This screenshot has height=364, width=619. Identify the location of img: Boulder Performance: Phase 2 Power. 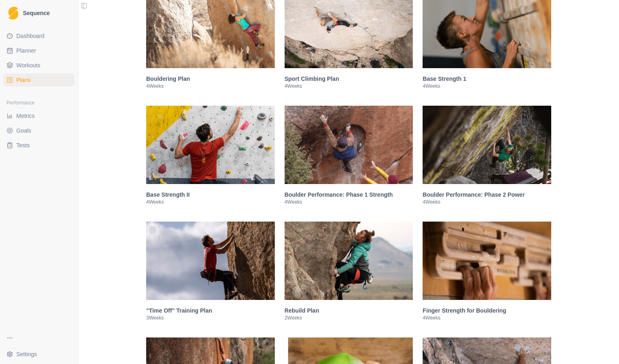
(487, 145).